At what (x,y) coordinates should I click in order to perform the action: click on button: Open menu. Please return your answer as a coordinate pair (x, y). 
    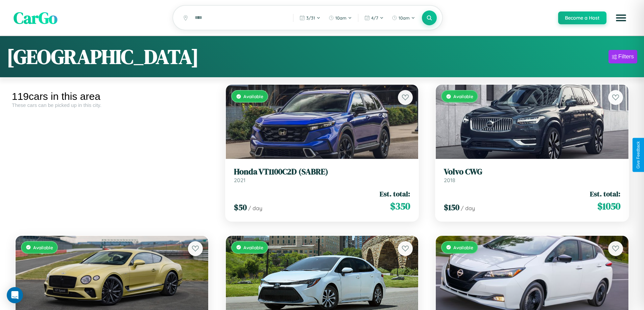
    Looking at the image, I should click on (621, 18).